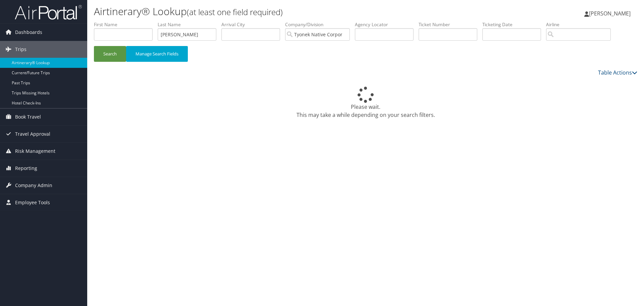 The height and width of the screenshot is (306, 644). What do you see at coordinates (33, 185) in the screenshot?
I see `span: Company Admin` at bounding box center [33, 185].